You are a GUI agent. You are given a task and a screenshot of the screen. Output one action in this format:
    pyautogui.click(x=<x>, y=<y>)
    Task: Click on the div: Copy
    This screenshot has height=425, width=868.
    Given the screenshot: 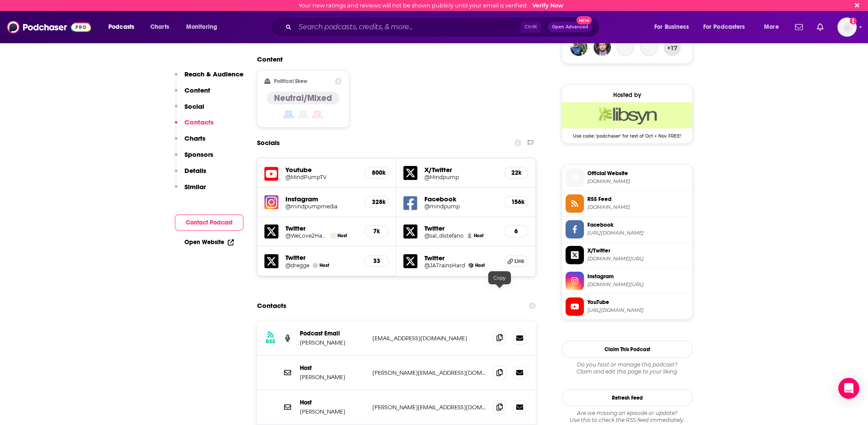 What is the action you would take?
    pyautogui.click(x=500, y=278)
    